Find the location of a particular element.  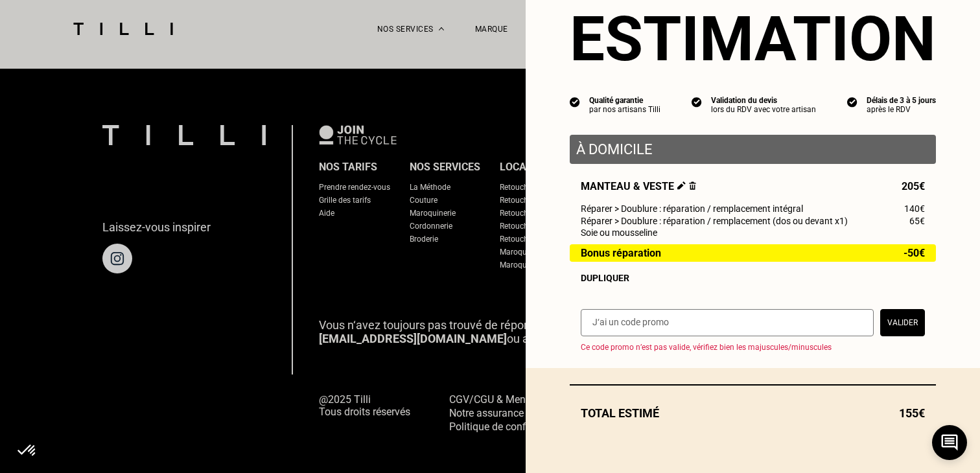

p: À domicile is located at coordinates (752, 149).